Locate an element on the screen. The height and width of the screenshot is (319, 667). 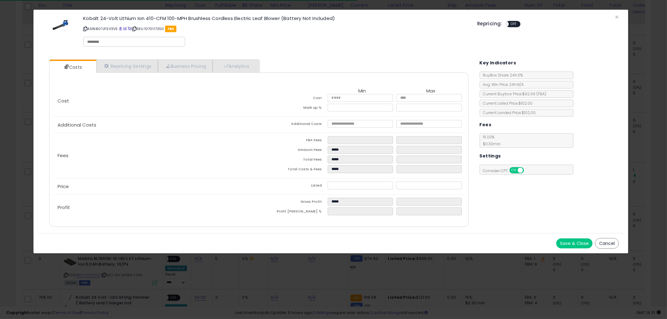
td: FBA Fees is located at coordinates (293, 141).